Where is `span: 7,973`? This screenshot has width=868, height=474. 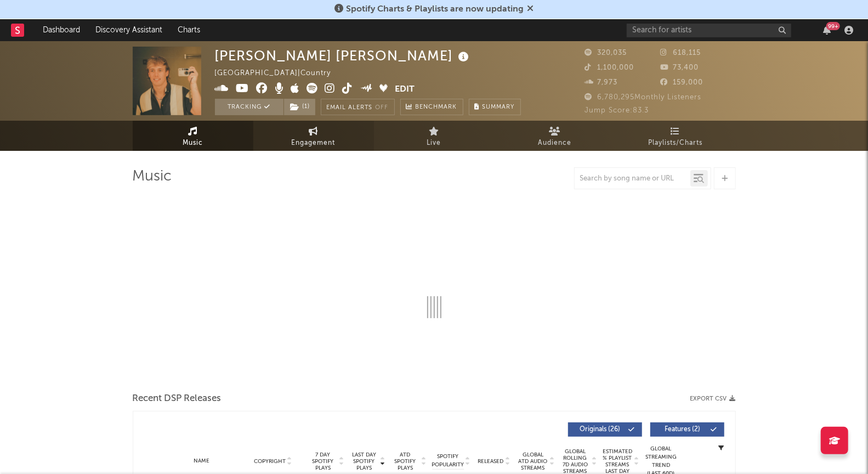
span: 7,973 is located at coordinates (601, 82).